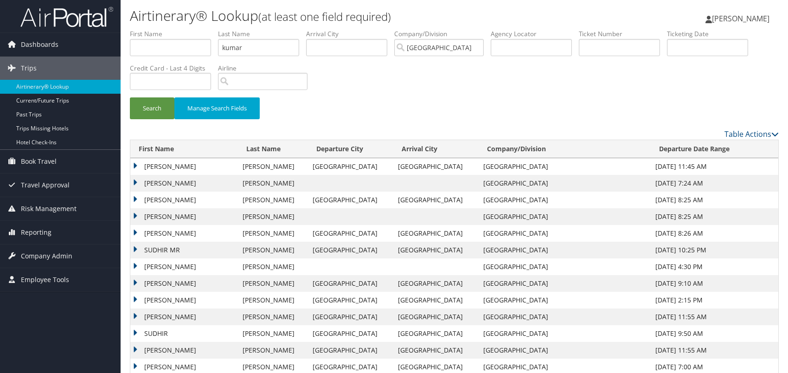  I want to click on a: Table Actions, so click(751, 134).